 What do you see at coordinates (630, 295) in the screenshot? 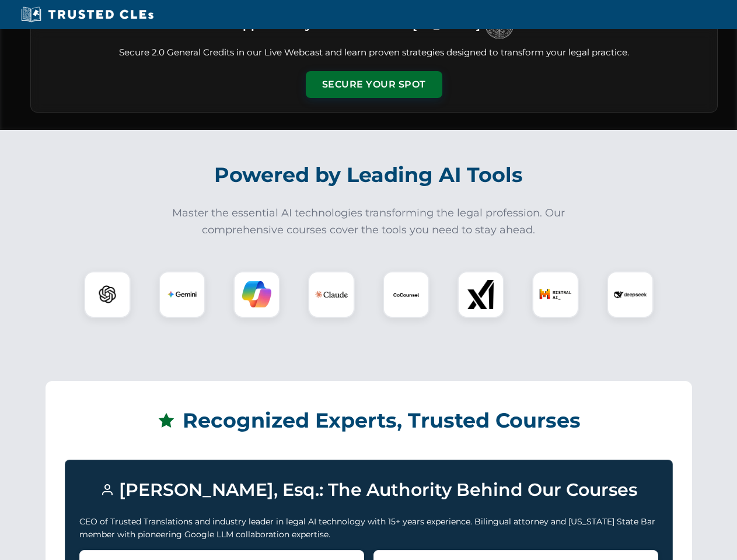
I see `img: DeepSeek Logo` at bounding box center [630, 295].